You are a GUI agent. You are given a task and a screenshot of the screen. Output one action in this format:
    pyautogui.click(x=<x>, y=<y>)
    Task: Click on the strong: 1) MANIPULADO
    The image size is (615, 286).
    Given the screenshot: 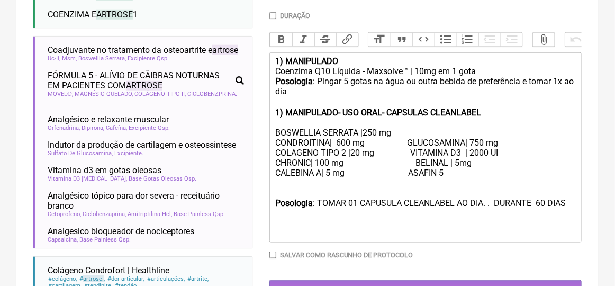 What is the action you would take?
    pyautogui.click(x=307, y=61)
    